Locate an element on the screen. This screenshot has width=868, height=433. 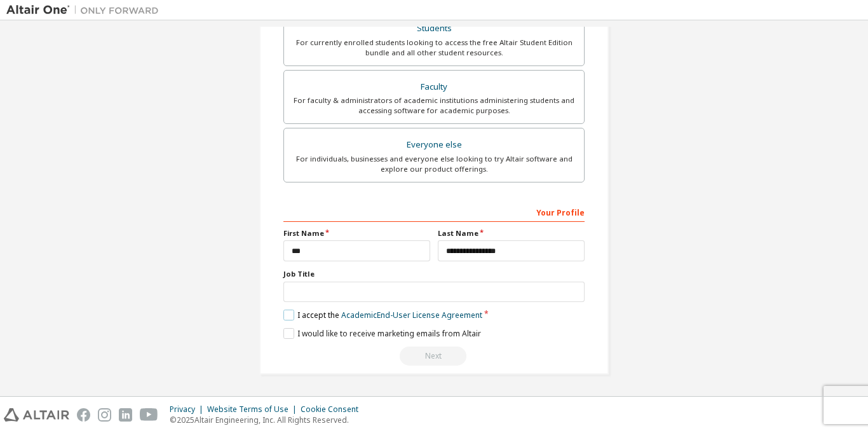
img: linkedin.svg is located at coordinates (125, 415).